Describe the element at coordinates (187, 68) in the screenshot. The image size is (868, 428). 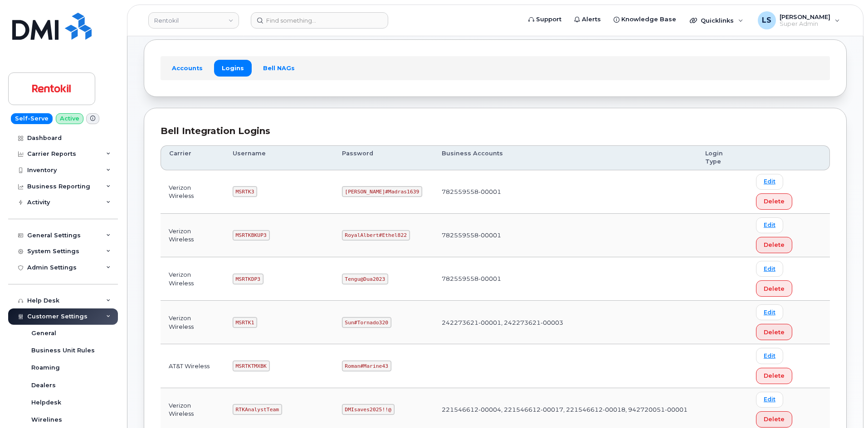
I see `a: Accounts` at that location.